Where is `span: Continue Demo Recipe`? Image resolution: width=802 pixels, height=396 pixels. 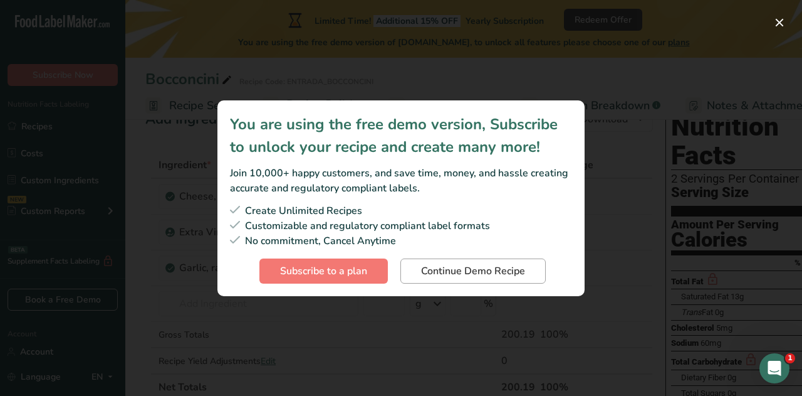 span: Continue Demo Recipe is located at coordinates (473, 271).